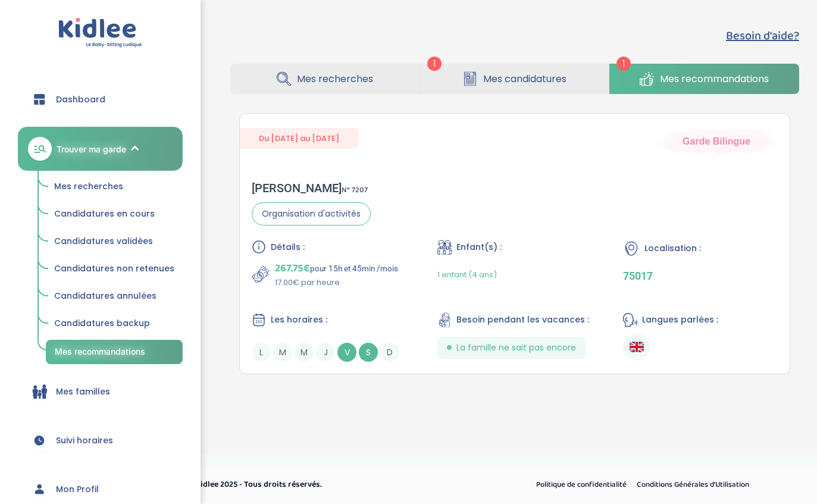 This screenshot has width=817, height=504. I want to click on span: D, so click(390, 352).